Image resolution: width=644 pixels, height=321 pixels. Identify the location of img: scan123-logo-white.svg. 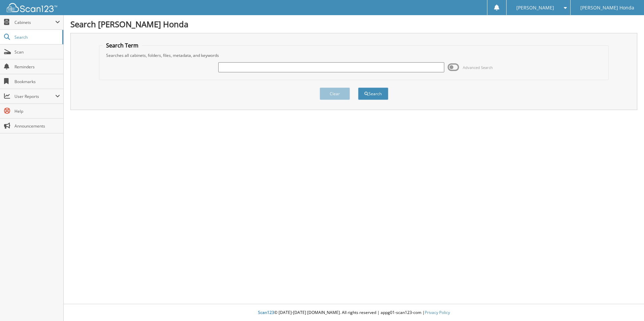
(32, 8).